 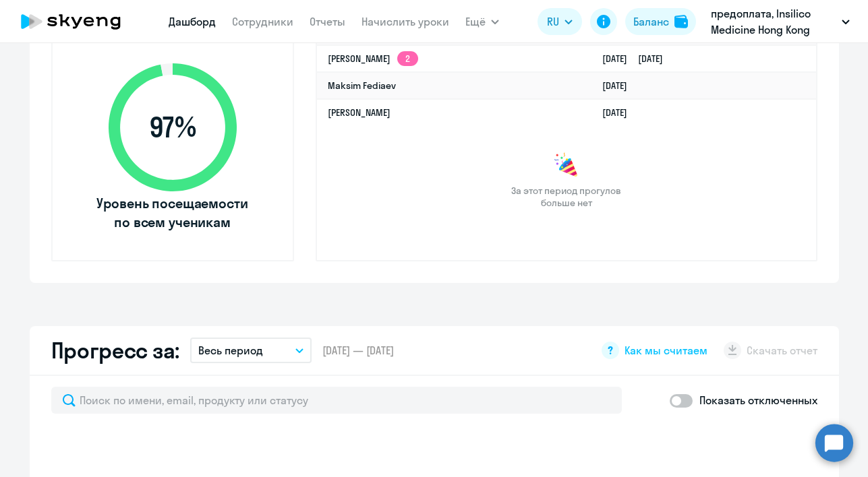 I want to click on button: Балансbalance, so click(x=660, y=22).